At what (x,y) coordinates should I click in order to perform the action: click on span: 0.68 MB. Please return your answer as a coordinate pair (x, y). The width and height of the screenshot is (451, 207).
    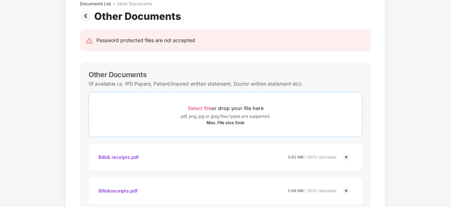
    Looking at the image, I should click on (296, 190).